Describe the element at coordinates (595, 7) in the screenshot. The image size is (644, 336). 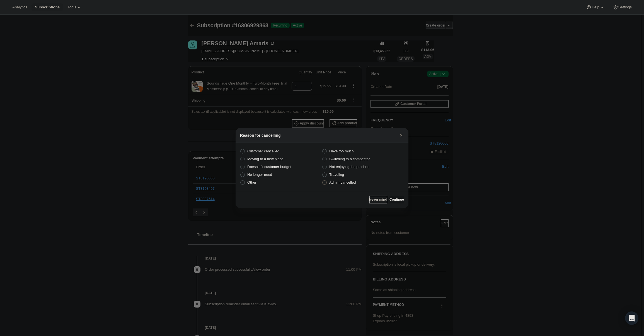
I see `span: Help` at that location.